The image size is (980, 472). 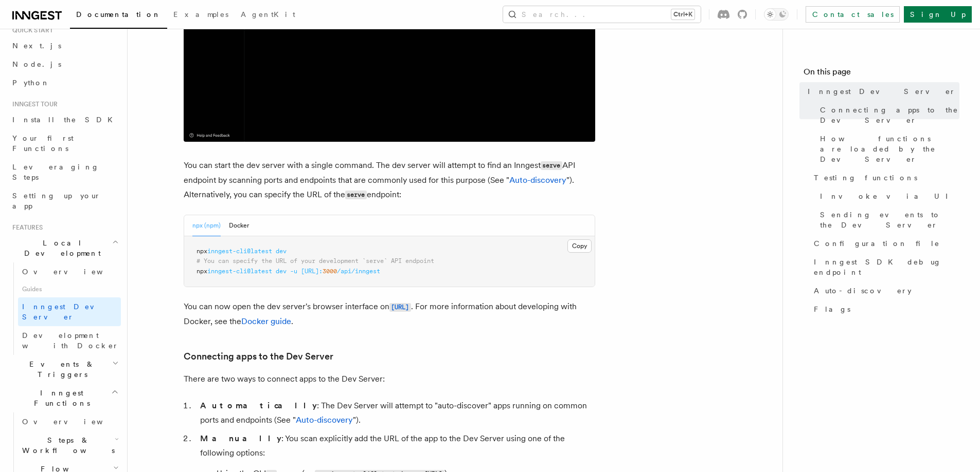 What do you see at coordinates (37, 64) in the screenshot?
I see `span: Node.js` at bounding box center [37, 64].